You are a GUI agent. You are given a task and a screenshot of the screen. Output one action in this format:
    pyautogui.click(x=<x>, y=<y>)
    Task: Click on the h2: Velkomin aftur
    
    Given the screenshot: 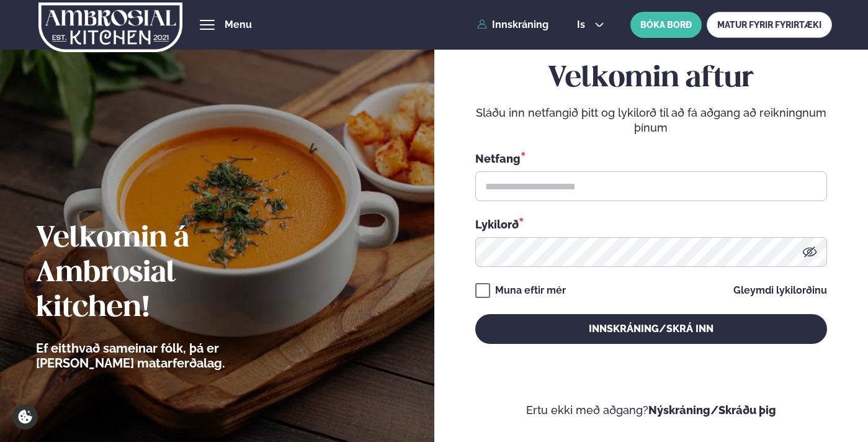 What is the action you would take?
    pyautogui.click(x=651, y=79)
    